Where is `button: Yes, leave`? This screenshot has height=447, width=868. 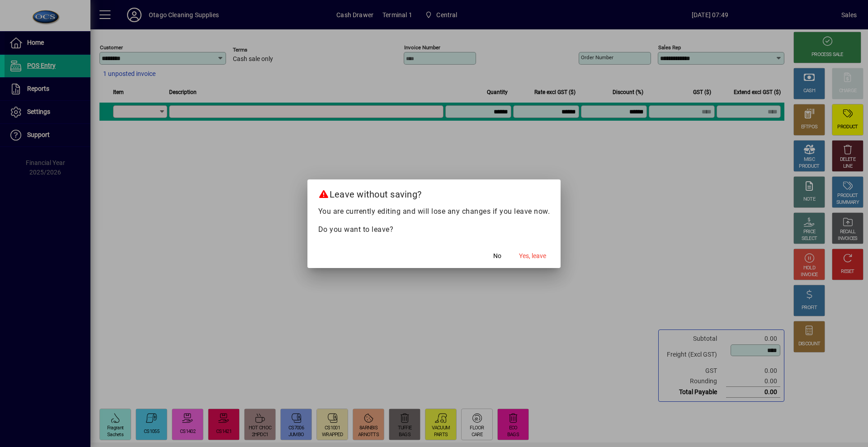 button: Yes, leave is located at coordinates (532, 256).